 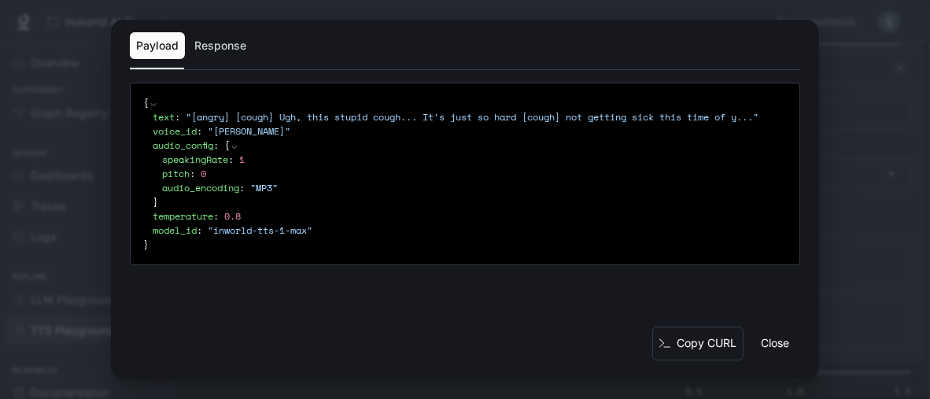 What do you see at coordinates (183, 145) in the screenshot?
I see `span: audio_config` at bounding box center [183, 145].